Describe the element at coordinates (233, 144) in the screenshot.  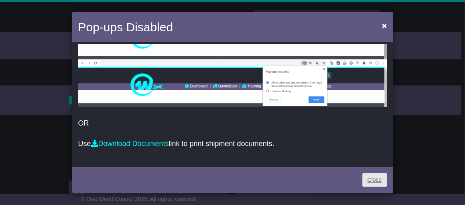
I see `p: Use link to print shipment documents.` at that location.